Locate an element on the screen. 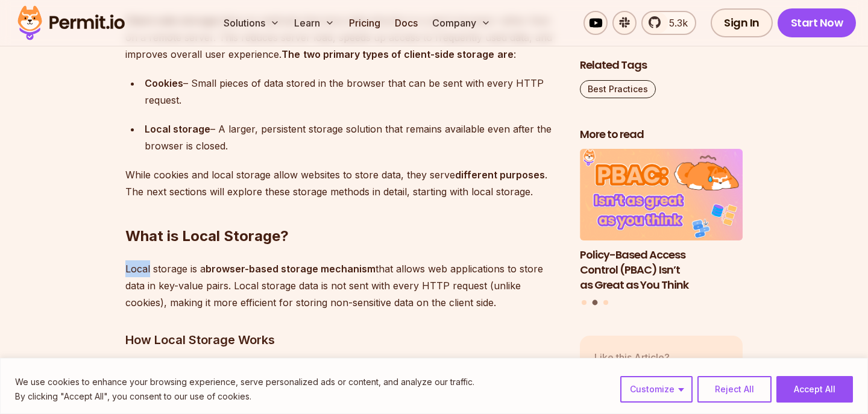  button: Go to slide 2 is located at coordinates (595, 302).